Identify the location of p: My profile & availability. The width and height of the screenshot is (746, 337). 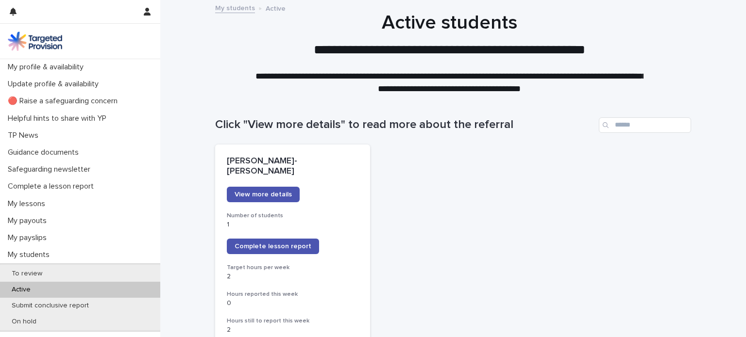
(48, 67).